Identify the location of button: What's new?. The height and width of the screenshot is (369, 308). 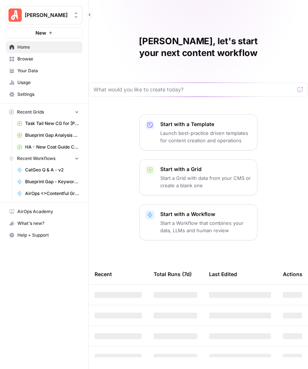
(44, 223).